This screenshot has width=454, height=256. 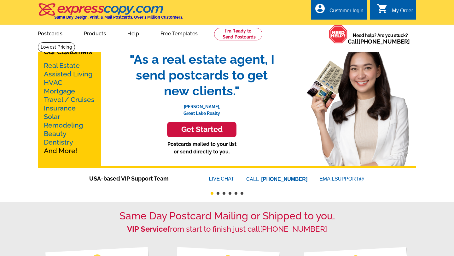 I want to click on a: Help, so click(x=133, y=33).